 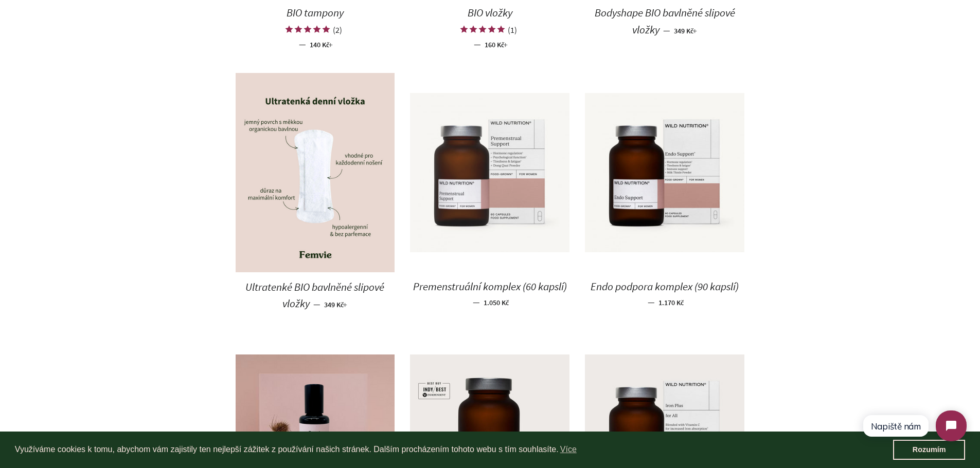 I want to click on span: Bodyshape BIO bavlněné slipové vložky, so click(x=665, y=21).